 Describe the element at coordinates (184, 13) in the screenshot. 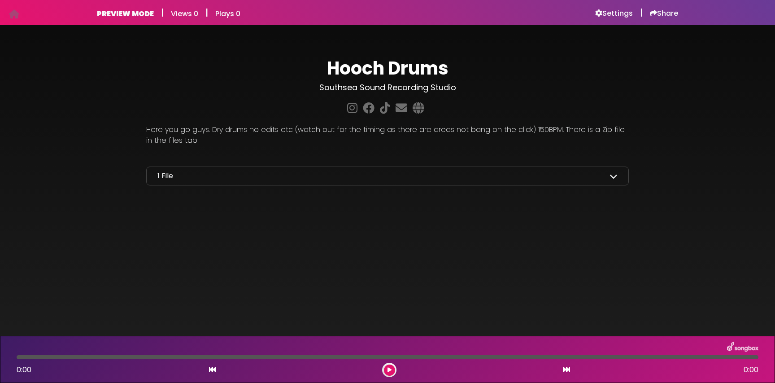

I see `h6: Views 0` at that location.